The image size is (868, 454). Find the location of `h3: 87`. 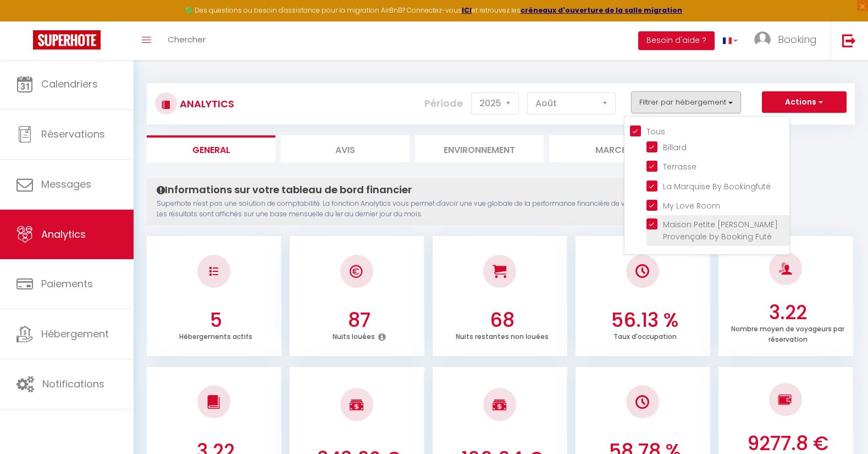

h3: 87 is located at coordinates (358, 320).